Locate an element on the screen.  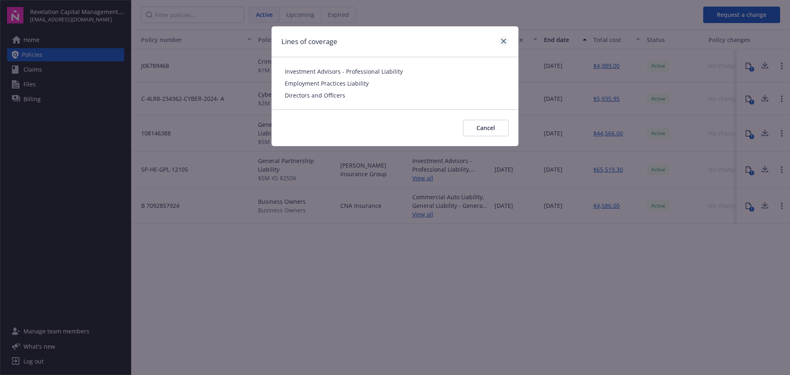
span: Employment Practices Liability is located at coordinates (395, 83).